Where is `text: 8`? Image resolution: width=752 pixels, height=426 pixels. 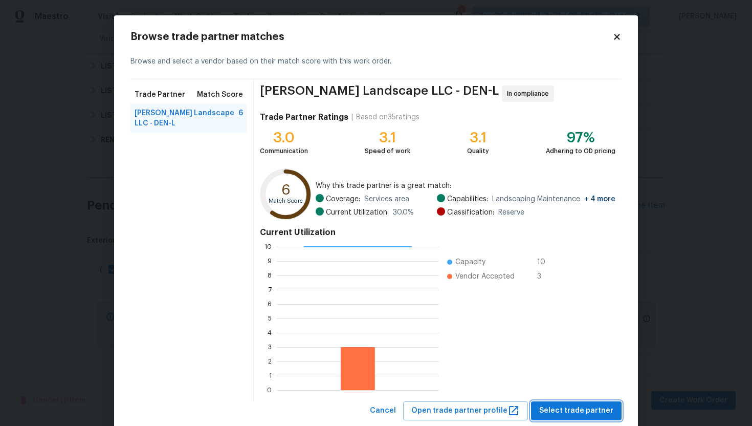
text: 8 is located at coordinates (270, 275).